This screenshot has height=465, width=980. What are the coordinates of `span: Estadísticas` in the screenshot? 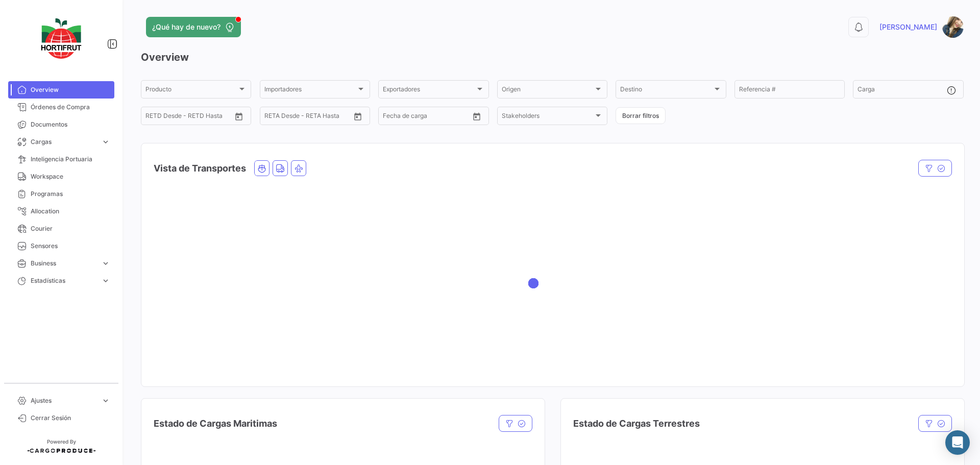 It's located at (64, 281).